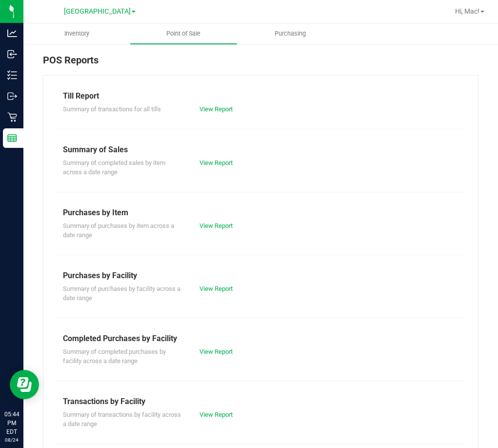  Describe the element at coordinates (183, 34) in the screenshot. I see `span: Point of Sale` at that location.